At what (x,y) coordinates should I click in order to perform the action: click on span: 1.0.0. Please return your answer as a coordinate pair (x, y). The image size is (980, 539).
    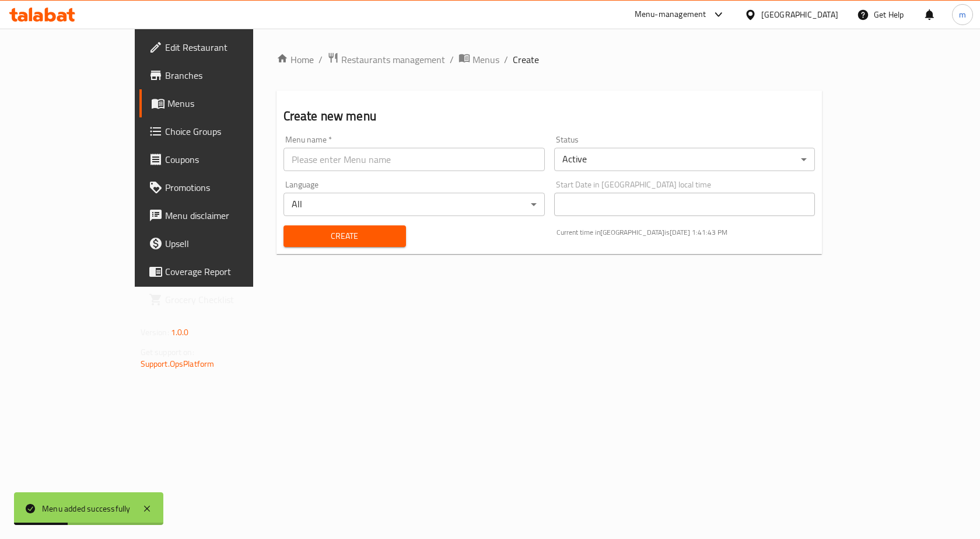
    Looking at the image, I should click on (180, 332).